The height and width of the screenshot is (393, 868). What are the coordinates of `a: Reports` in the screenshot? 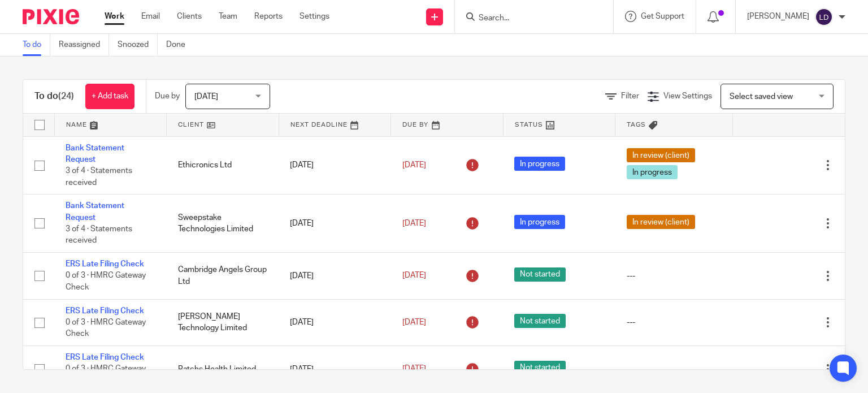 It's located at (268, 16).